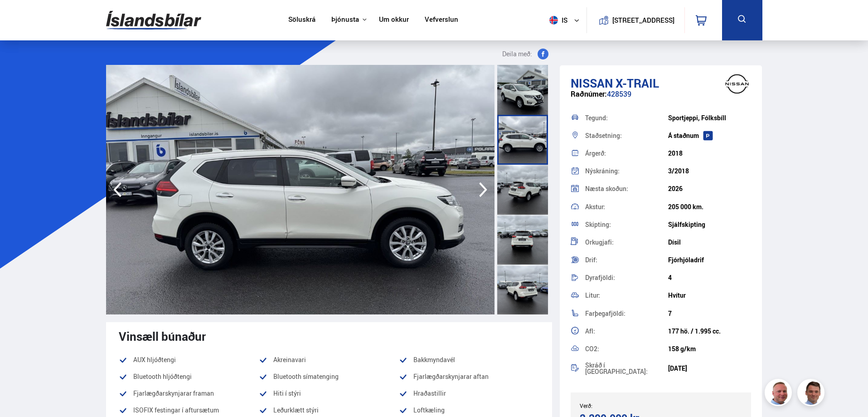 The width and height of the screenshot is (868, 417). What do you see at coordinates (469, 410) in the screenshot?
I see `li: Loftkæling` at bounding box center [469, 410].